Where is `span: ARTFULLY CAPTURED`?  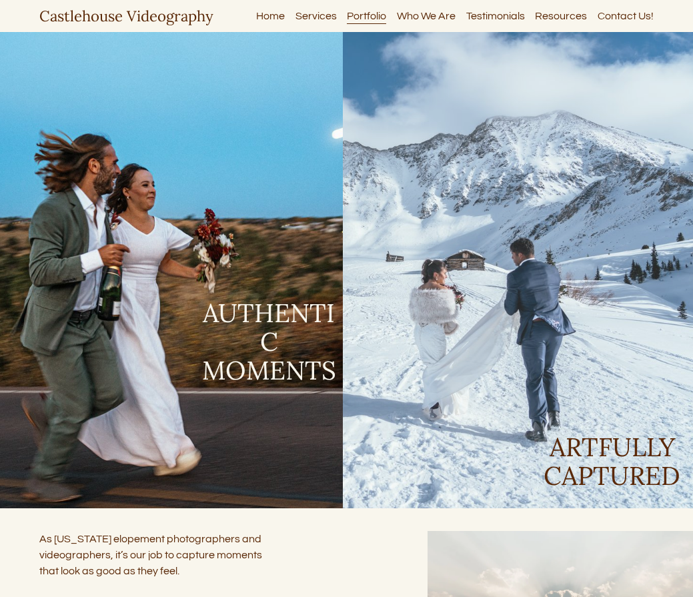
span: ARTFULLY CAPTURED is located at coordinates (613, 461).